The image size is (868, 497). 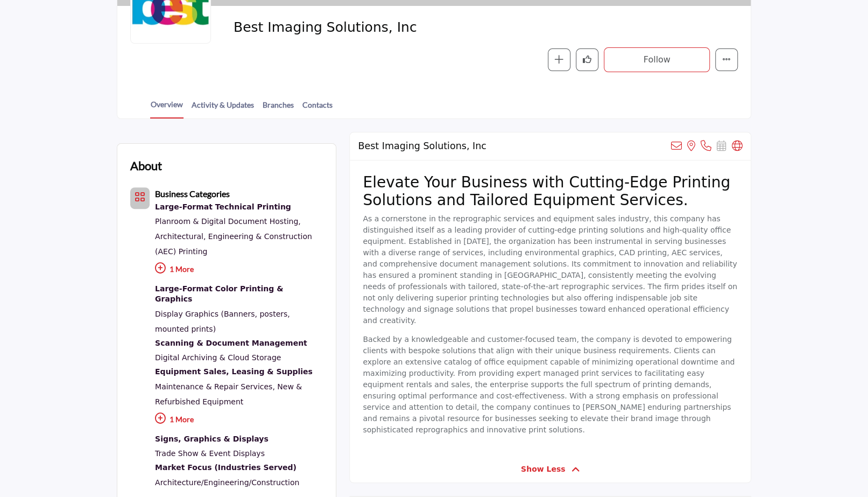 I want to click on div: Digital conversion, archiving, indexing, secure storage, and streamlined document retrieval solut..., so click(x=239, y=343).